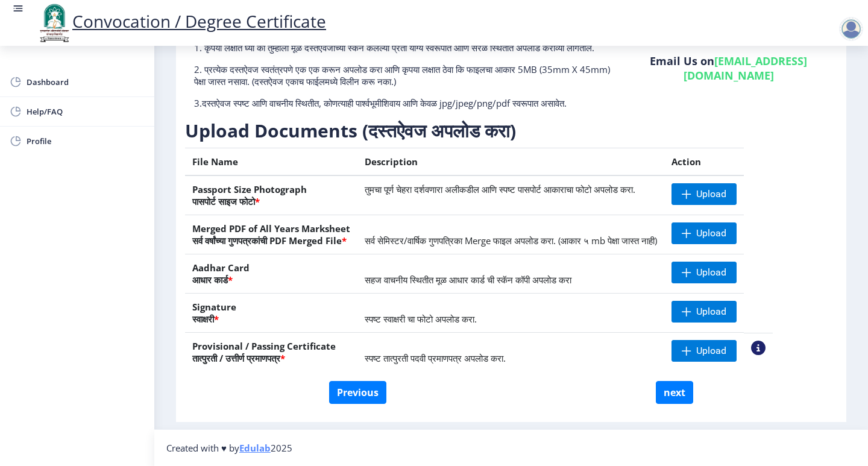 The width and height of the screenshot is (868, 466). I want to click on p: 1. कृपया लक्षात घ्या की तुम्हाला मूळ दस्तऐवजांच्या स्कॅन केलेल्या प्रती योग्य स्वरूपात आणि सरळ स्..., so click(402, 48).